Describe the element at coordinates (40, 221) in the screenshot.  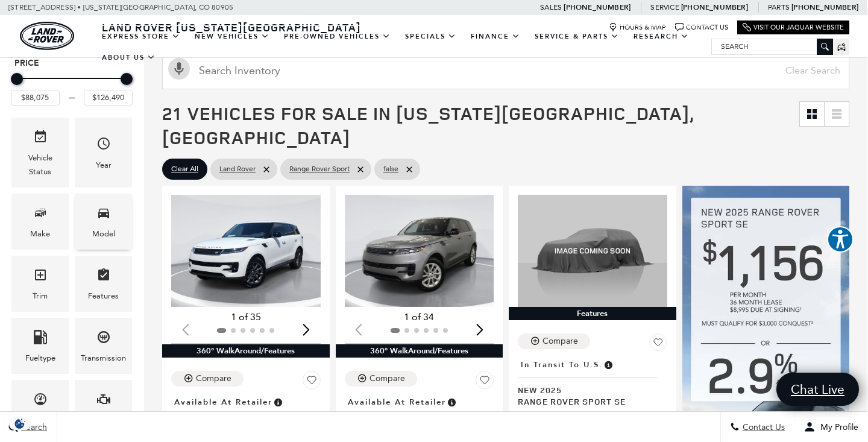
I see `div: MakeMake` at that location.